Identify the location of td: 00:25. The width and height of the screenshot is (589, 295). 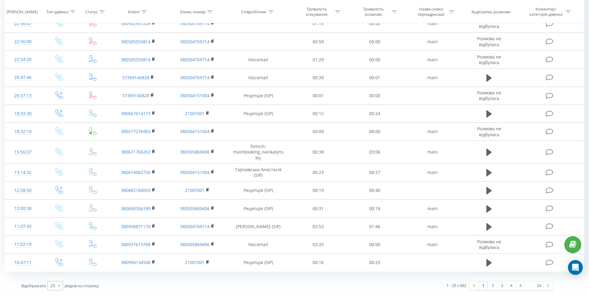
(375, 262).